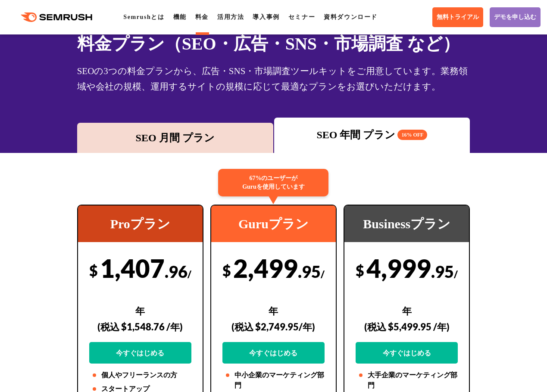 The height and width of the screenshot is (392, 547). I want to click on div: Businessプラン, so click(406, 224).